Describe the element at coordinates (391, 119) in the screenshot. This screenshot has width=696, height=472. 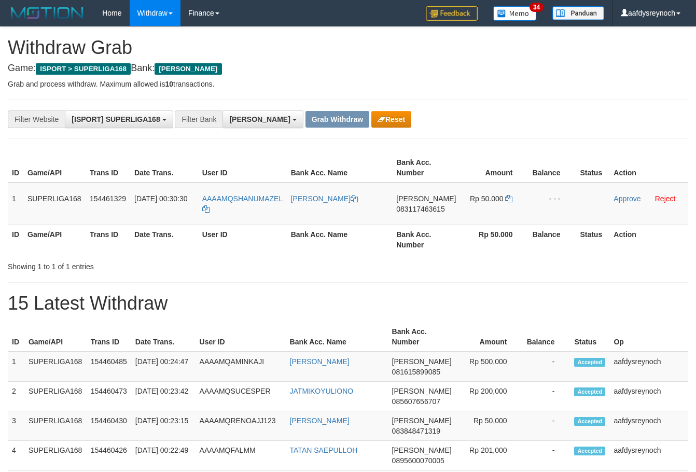
I see `button: Reset` at that location.